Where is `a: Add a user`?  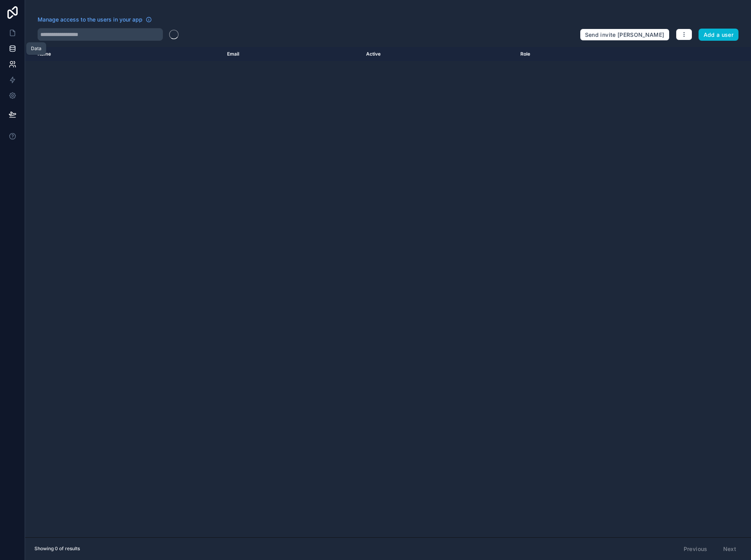
a: Add a user is located at coordinates (719, 35).